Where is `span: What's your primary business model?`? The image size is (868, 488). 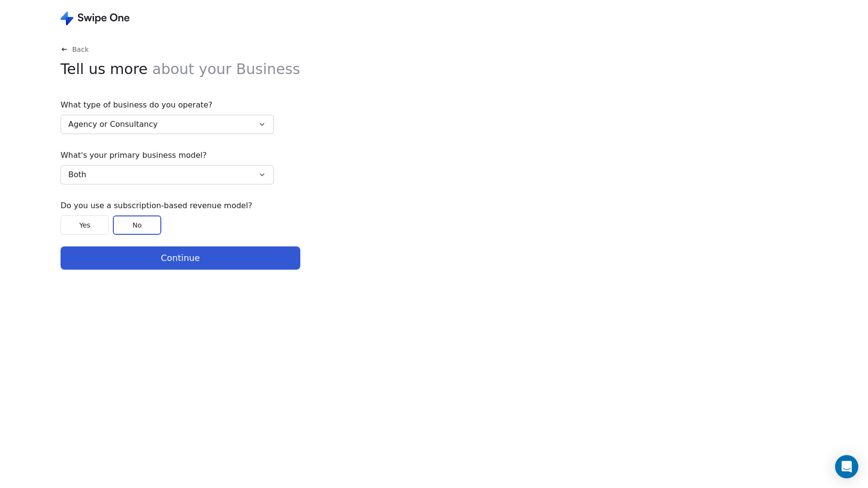
span: What's your primary business model? is located at coordinates (167, 155).